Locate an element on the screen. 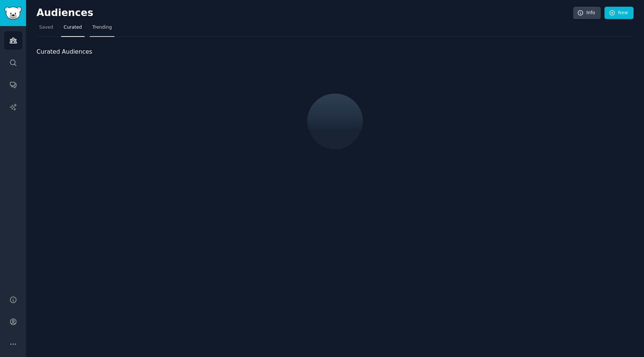 The image size is (644, 357). img: GummySearch logo is located at coordinates (13, 13).